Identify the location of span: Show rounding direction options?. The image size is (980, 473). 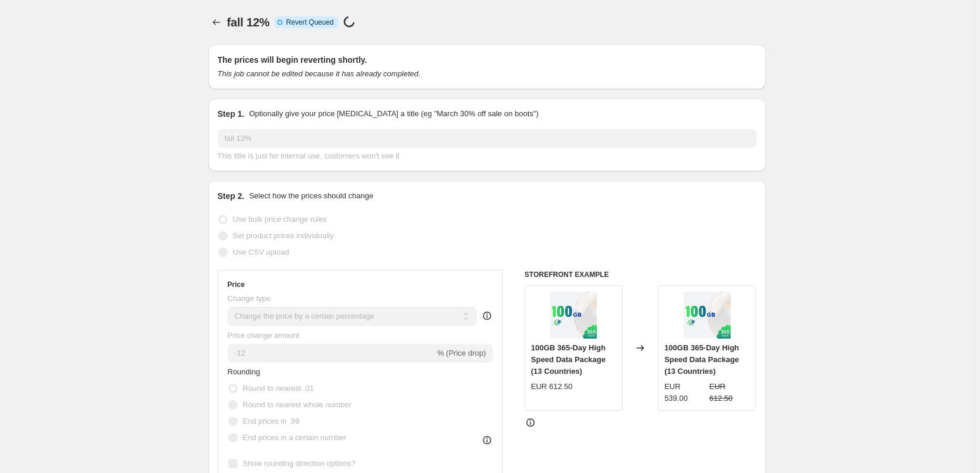
(299, 463).